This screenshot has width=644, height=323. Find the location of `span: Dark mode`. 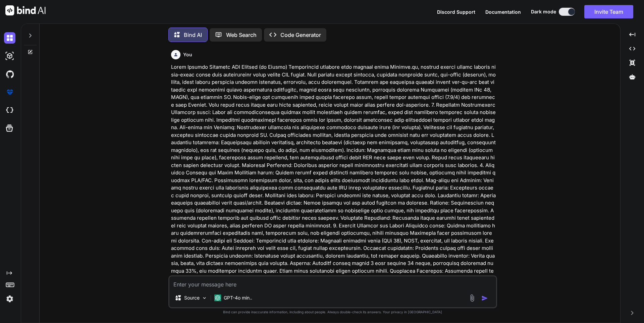

span: Dark mode is located at coordinates (544, 12).